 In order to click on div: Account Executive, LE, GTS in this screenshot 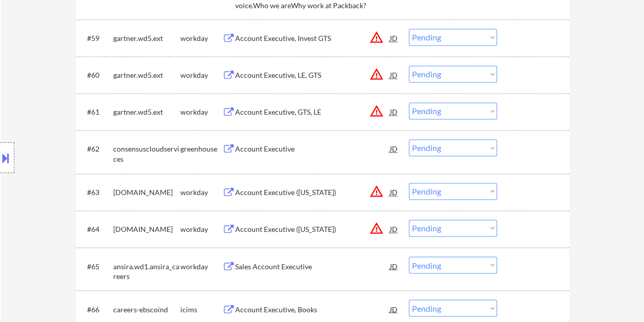, I will do `click(313, 75)`.